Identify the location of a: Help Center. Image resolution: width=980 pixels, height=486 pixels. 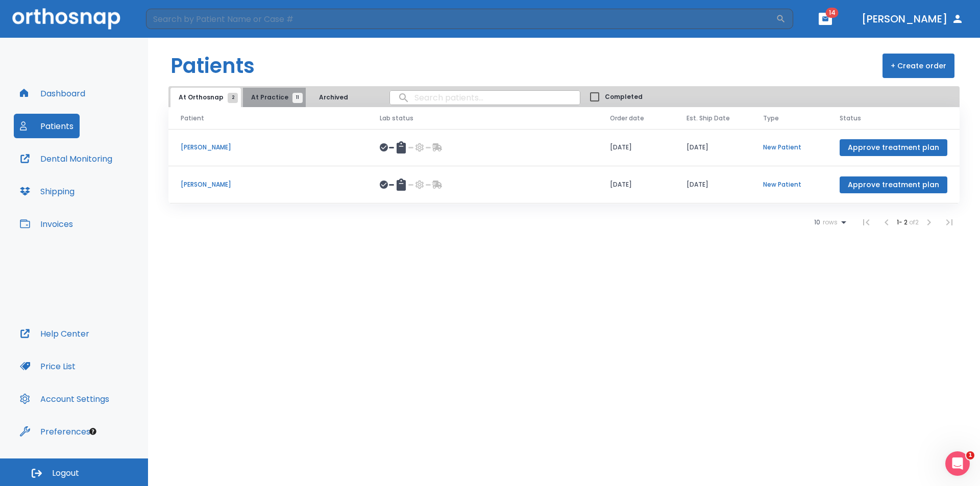
(54, 334).